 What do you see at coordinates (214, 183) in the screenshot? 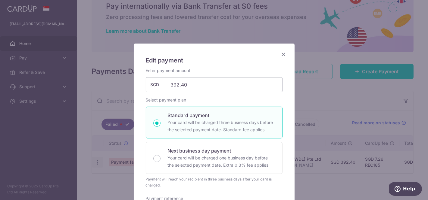
I see `div: Payment will reach your recipient in three business days after your card is charged.` at bounding box center [214, 183].